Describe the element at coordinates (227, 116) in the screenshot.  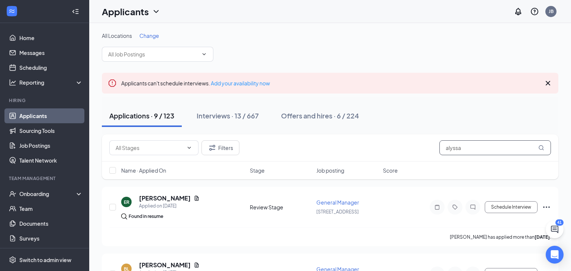
I see `div: Interviews · 13 / 667` at that location.